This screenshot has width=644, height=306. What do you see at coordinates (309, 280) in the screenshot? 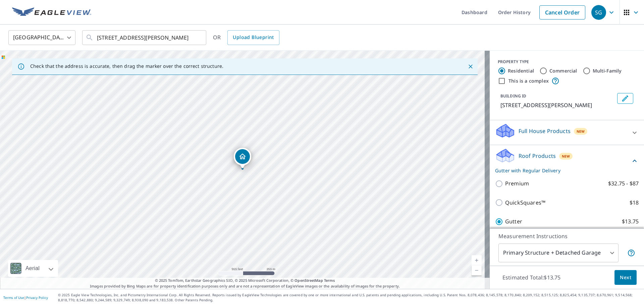
I see `a: OpenStreetMap` at bounding box center [309, 280].